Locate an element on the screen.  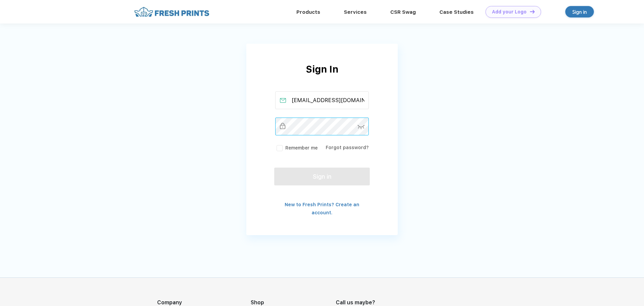
a: New to Fresh Prints? Create an account. is located at coordinates (322, 209).